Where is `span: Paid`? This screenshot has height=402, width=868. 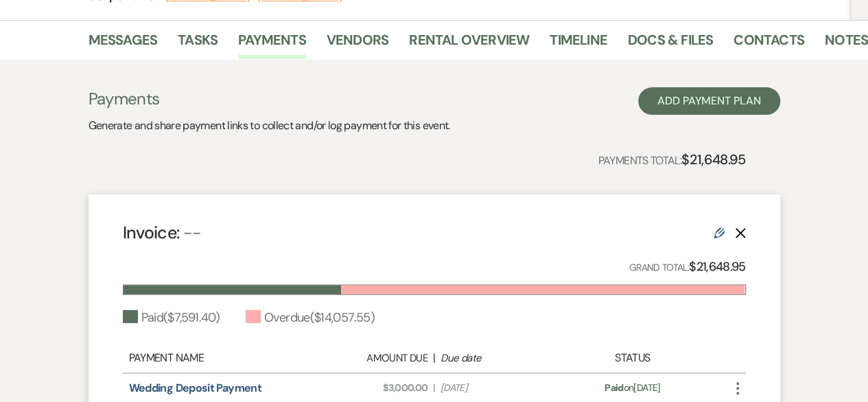 span: Paid is located at coordinates (614, 388).